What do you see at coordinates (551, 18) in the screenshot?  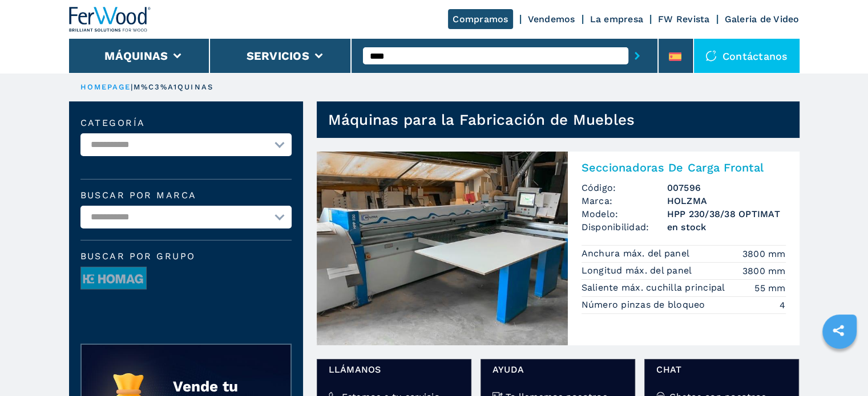 I see `a: Vendemos` at bounding box center [551, 18].